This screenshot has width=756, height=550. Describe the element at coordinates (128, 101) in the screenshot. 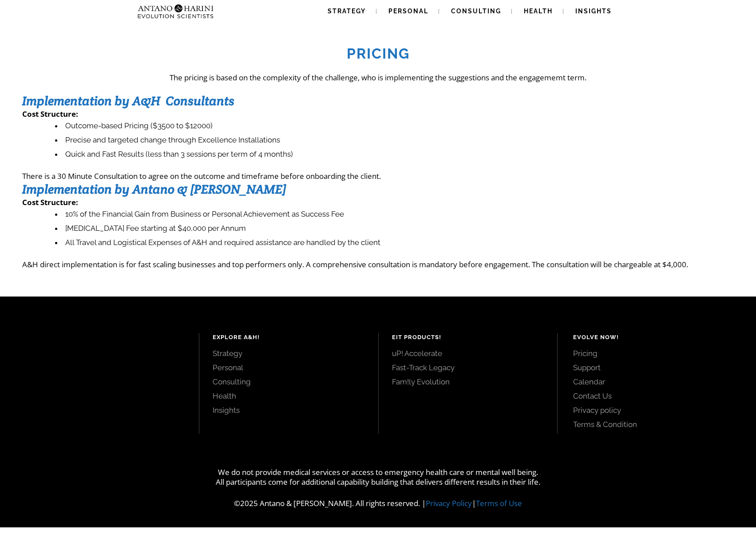

I see `strong: Implementation by A&H Consultants` at that location.